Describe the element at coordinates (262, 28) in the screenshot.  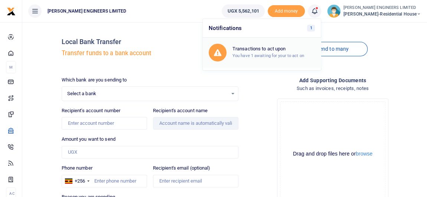
I see `h6: Notifications` at that location.